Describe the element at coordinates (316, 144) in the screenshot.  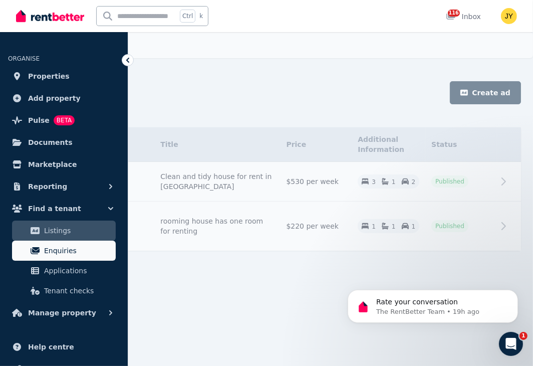
I see `th: Price` at that location.